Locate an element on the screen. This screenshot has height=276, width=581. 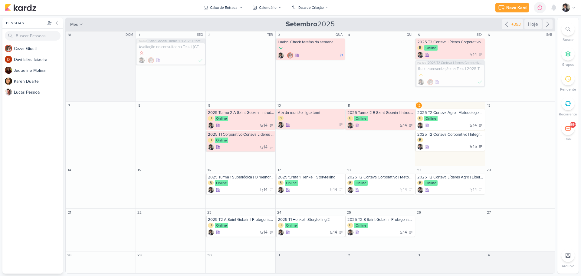
div: 4 is located at coordinates (349, 35).